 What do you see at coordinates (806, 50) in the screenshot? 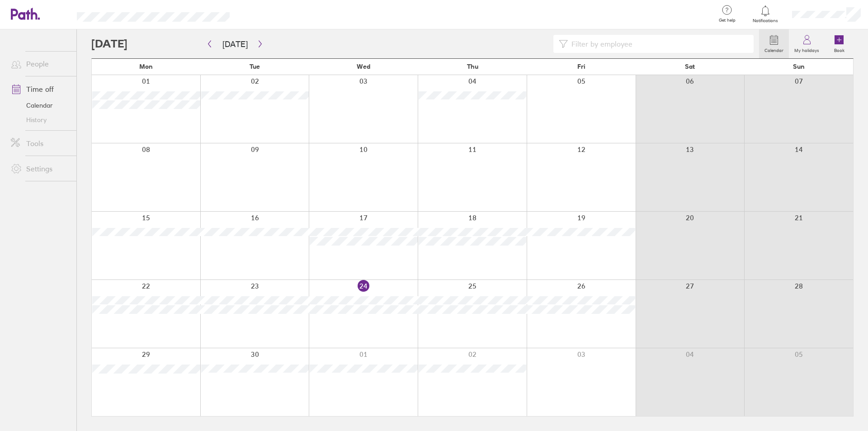
I see `label: My holidays` at bounding box center [806, 50].